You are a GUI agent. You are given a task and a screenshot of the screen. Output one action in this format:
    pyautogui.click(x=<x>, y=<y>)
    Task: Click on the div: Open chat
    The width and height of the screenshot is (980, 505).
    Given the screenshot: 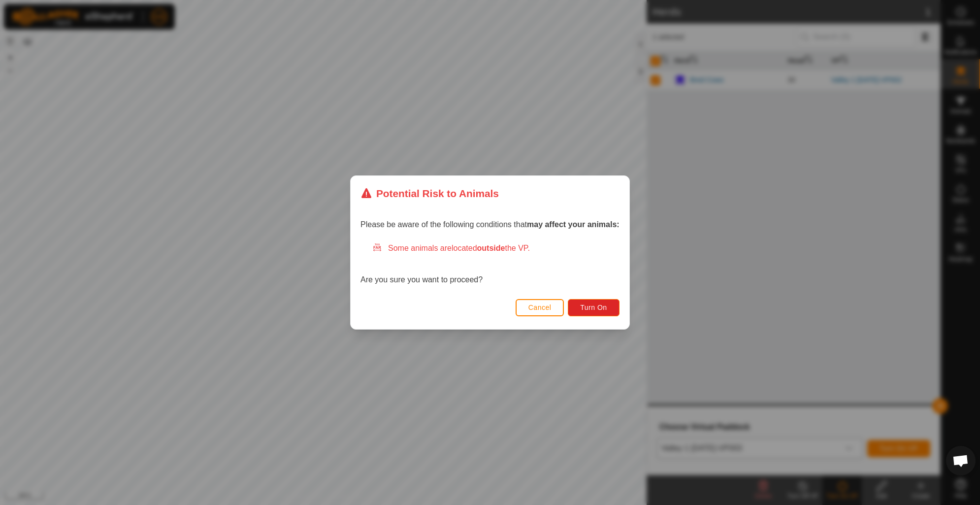 What is the action you would take?
    pyautogui.click(x=961, y=460)
    